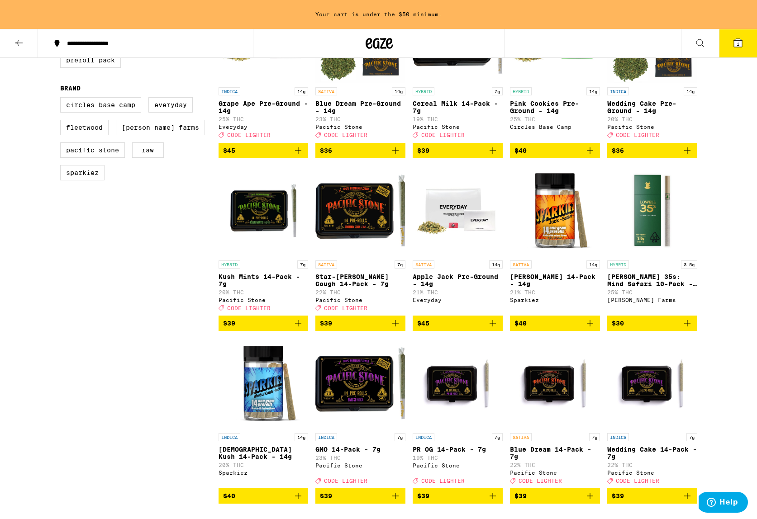 The height and width of the screenshot is (519, 757). What do you see at coordinates (554, 211) in the screenshot?
I see `img: Sparkiez - Jack 14-Pack - 14g` at bounding box center [554, 211].